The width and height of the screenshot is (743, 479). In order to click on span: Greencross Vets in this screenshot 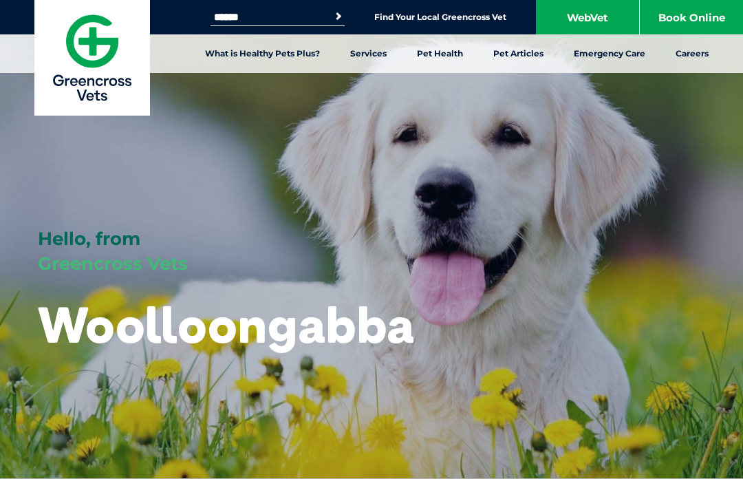, I will do `click(113, 264)`.